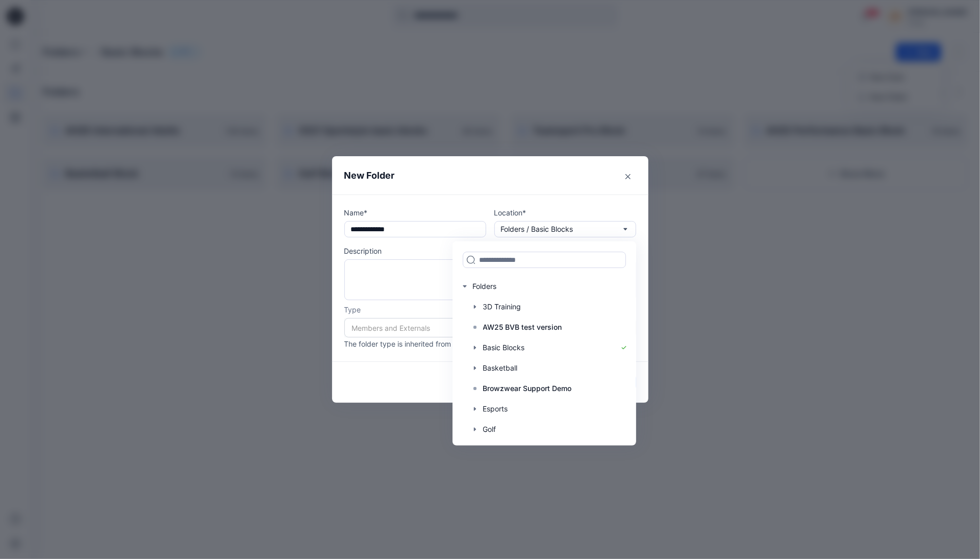  What do you see at coordinates (538, 229) in the screenshot?
I see `p: Folders / Basic Blocks` at bounding box center [538, 229].